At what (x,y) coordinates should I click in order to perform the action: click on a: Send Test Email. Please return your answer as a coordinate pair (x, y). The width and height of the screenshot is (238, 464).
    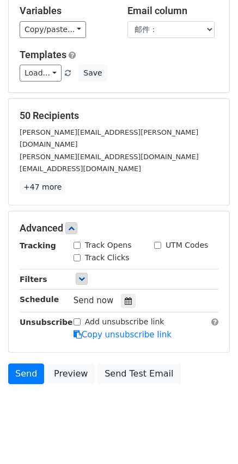
    Looking at the image, I should click on (139, 374).